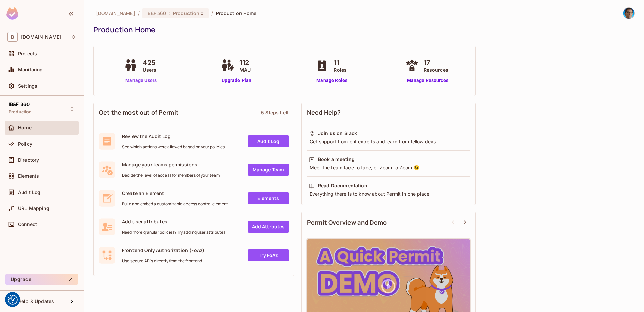 The width and height of the screenshot is (644, 312). What do you see at coordinates (13, 300) in the screenshot?
I see `img: Revisit consent button` at bounding box center [13, 300].